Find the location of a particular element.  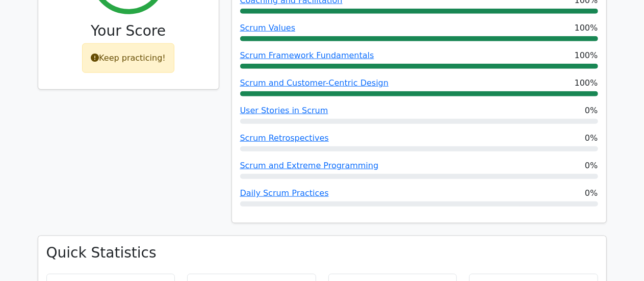

a: Scrum and Extreme Programming is located at coordinates (309, 165).